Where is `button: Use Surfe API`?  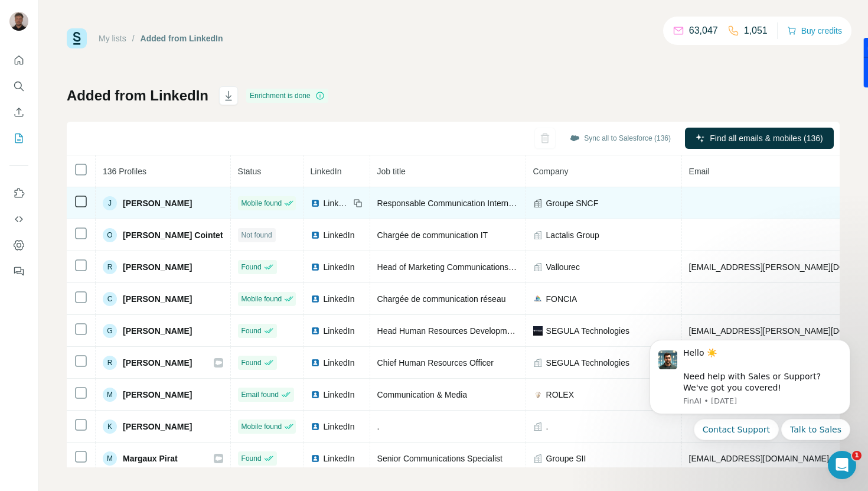 button: Use Surfe API is located at coordinates (19, 219).